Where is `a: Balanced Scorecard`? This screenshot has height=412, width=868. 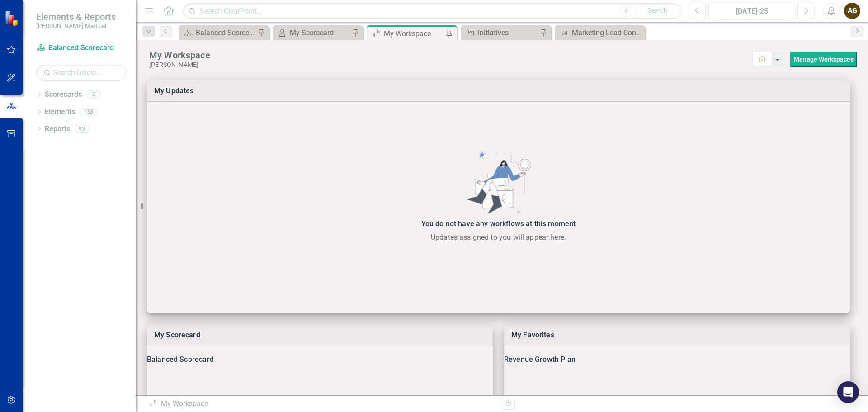 a: Balanced Scorecard is located at coordinates (81, 48).